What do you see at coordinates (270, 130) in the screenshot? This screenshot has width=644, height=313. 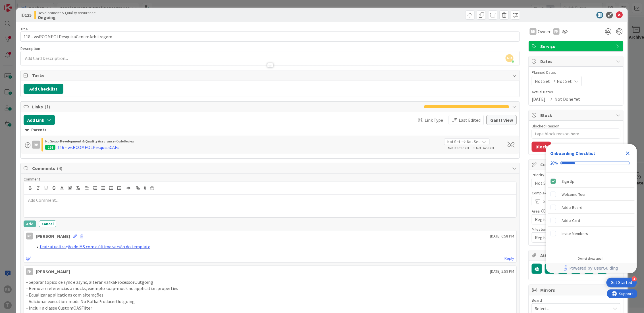 I see `div: Parents` at bounding box center [270, 130].